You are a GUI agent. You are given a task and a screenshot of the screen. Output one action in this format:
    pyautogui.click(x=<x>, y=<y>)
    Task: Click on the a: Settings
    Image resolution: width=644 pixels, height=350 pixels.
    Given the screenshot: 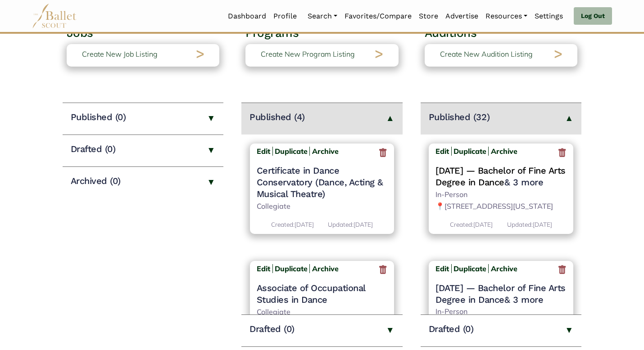 What is the action you would take?
    pyautogui.click(x=548, y=16)
    